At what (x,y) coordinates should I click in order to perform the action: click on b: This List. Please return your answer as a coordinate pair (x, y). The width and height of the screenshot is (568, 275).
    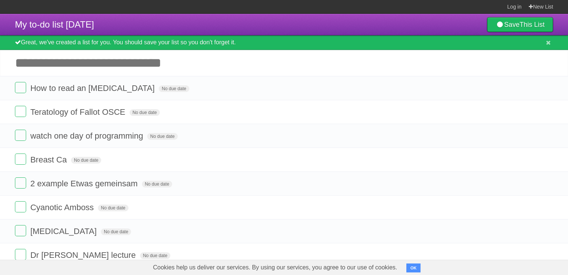
    Looking at the image, I should click on (531, 25).